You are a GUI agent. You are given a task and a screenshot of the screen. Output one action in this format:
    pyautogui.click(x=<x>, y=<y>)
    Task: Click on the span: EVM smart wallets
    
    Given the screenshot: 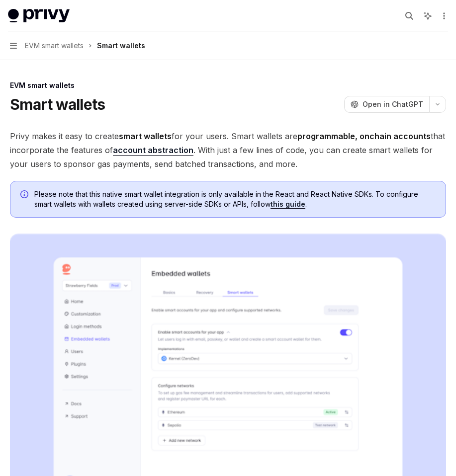 What is the action you would take?
    pyautogui.click(x=54, y=46)
    